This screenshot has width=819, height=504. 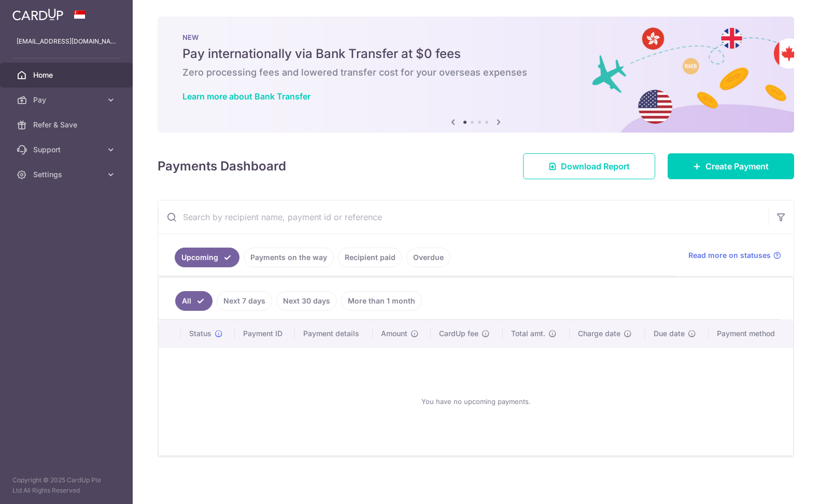 What do you see at coordinates (200, 334) in the screenshot?
I see `span: Status` at bounding box center [200, 334].